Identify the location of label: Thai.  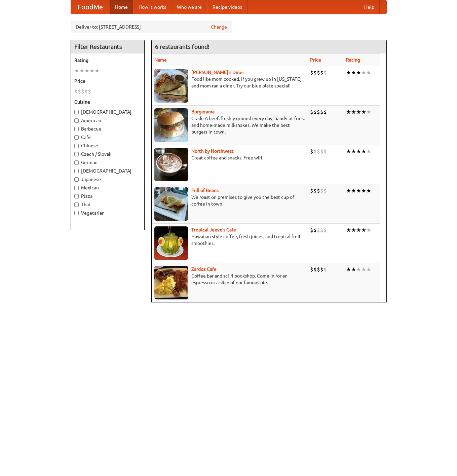
(108, 204).